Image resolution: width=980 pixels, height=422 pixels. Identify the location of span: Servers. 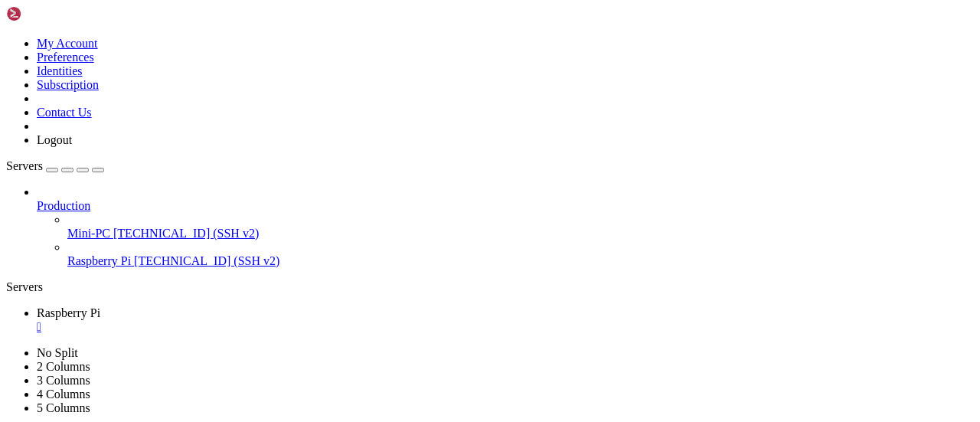
(25, 165).